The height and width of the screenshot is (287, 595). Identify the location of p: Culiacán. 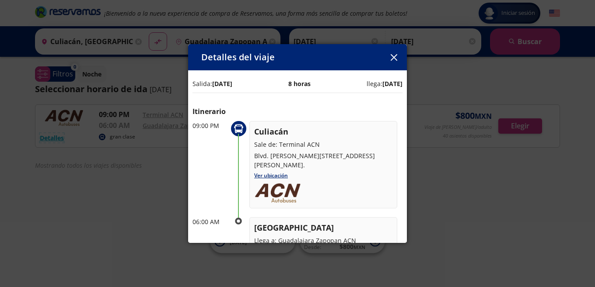
(323, 132).